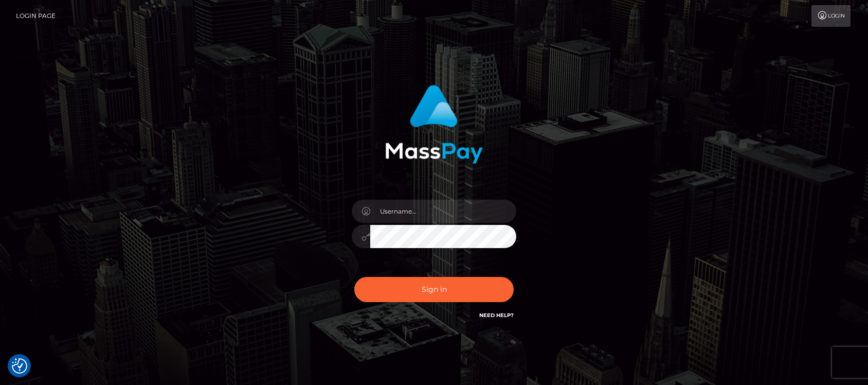  Describe the element at coordinates (434, 124) in the screenshot. I see `img: MassPay Login` at that location.